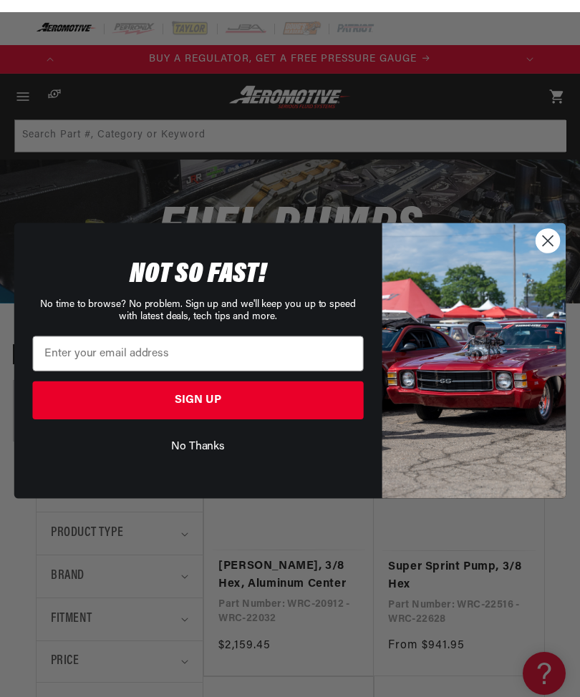 The width and height of the screenshot is (580, 697). What do you see at coordinates (198, 341) in the screenshot?
I see `input: Enter your email address` at bounding box center [198, 341].